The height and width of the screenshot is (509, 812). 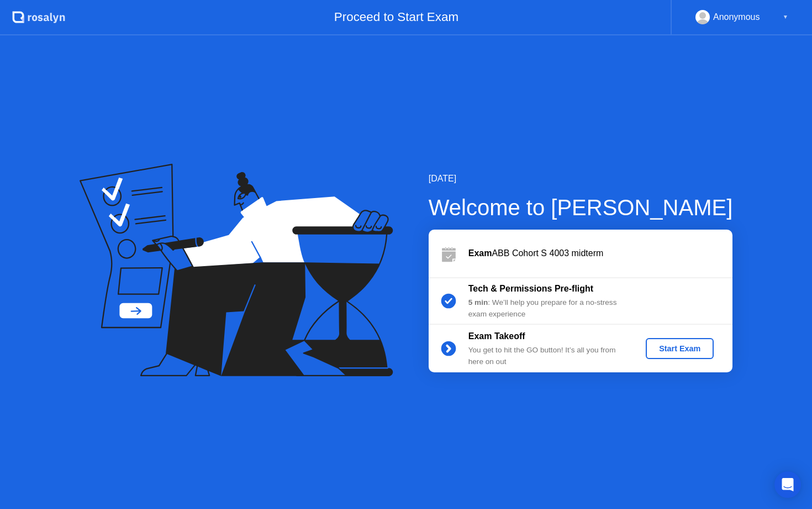 What do you see at coordinates (480, 252) in the screenshot?
I see `b: Exam` at bounding box center [480, 252].